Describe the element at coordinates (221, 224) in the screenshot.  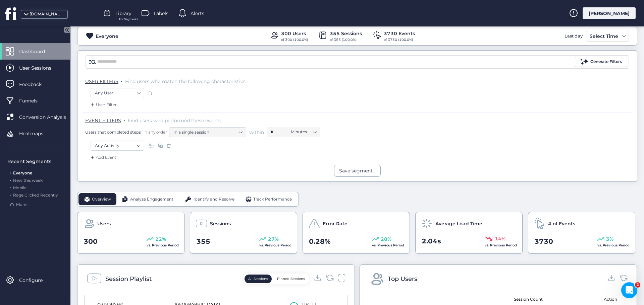
I see `span: Sessions` at that location.